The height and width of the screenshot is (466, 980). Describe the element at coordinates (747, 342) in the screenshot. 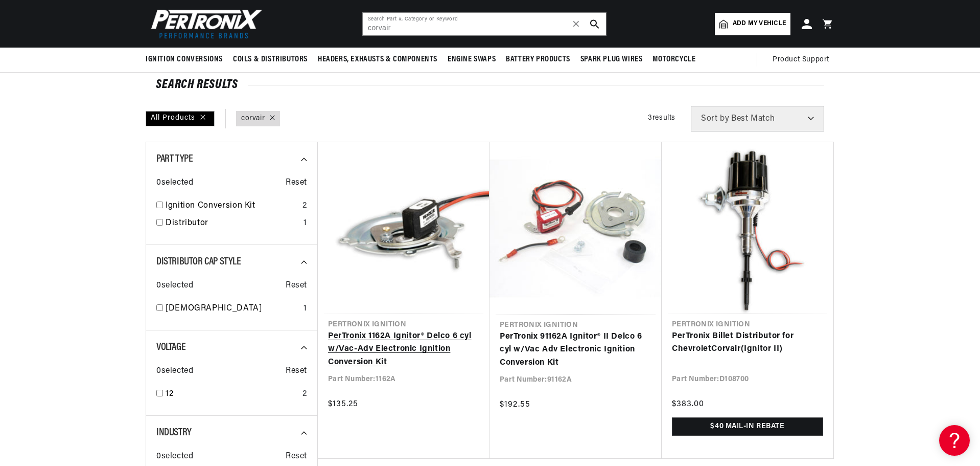

I see `a: PerTronix Billet Distributor for ChevroletCorvair(Ignitor II)` at that location.